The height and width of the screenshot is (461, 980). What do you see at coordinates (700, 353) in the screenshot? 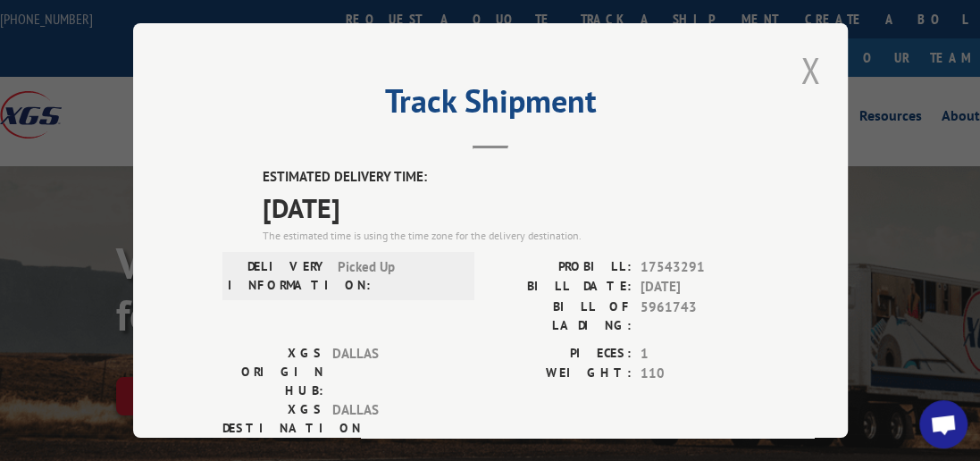
I see `span: 1` at bounding box center [700, 353].